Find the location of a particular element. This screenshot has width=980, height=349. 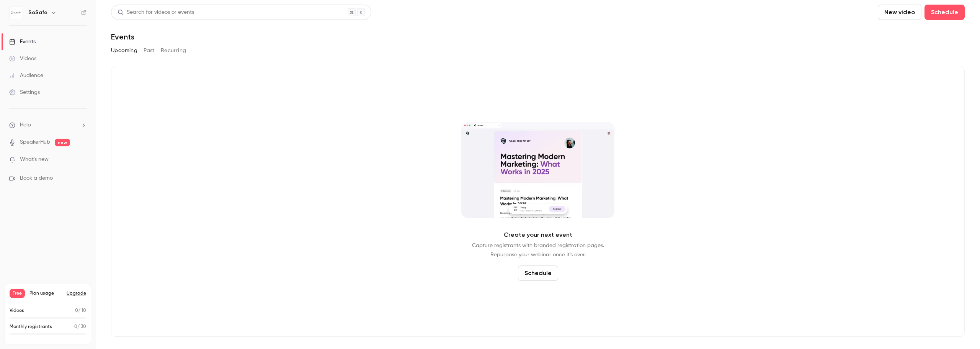

a: SpeakerHub is located at coordinates (35, 142).